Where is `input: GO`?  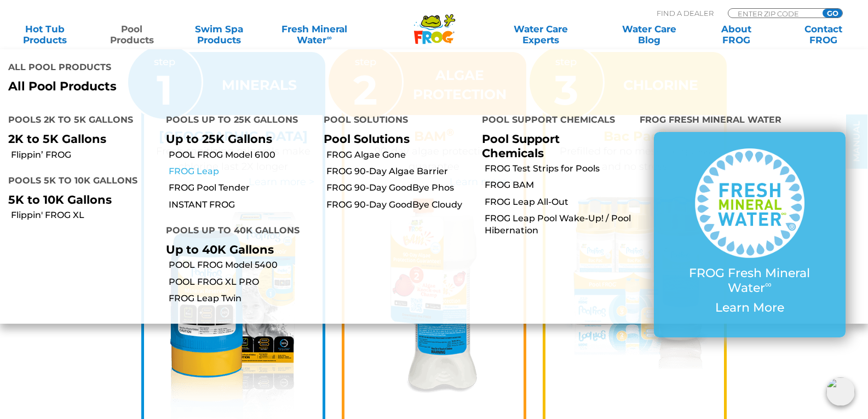
input: GO is located at coordinates (833, 13).